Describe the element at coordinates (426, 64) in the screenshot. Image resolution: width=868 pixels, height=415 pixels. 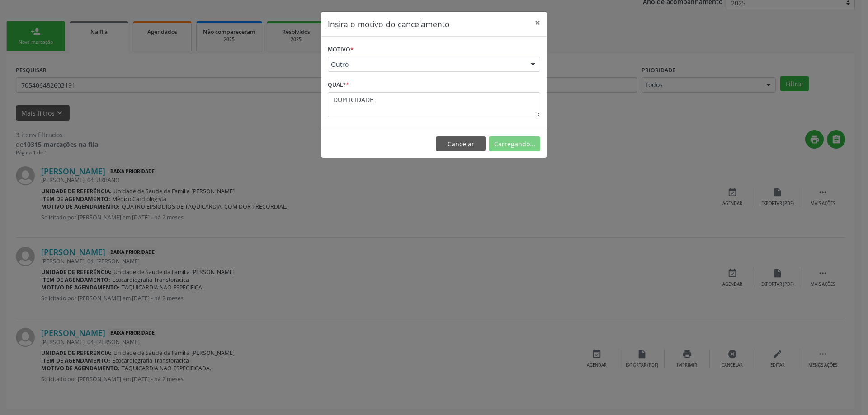
I see `span: Outro` at that location.